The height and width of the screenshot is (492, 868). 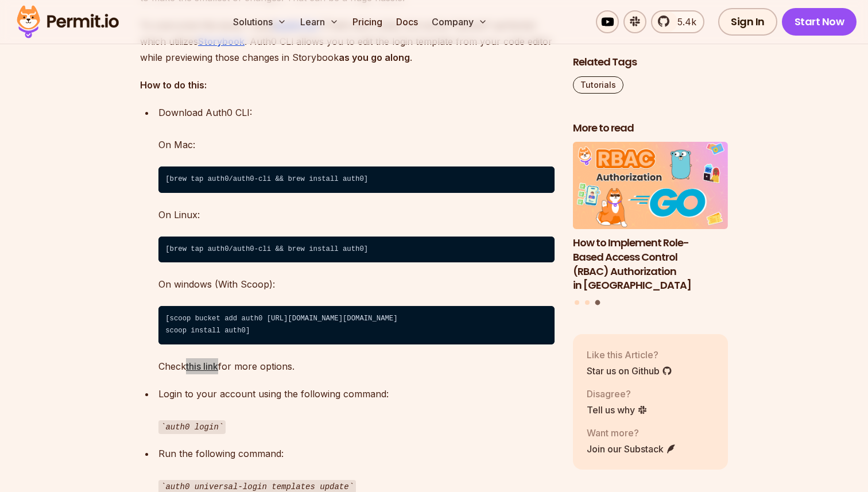 What do you see at coordinates (357, 366) in the screenshot?
I see `p: Check for more options.` at bounding box center [357, 366].